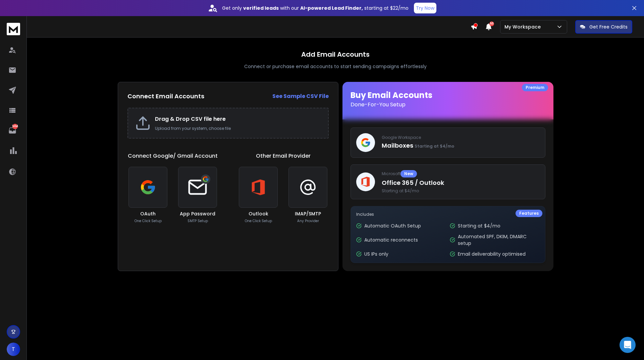  Describe the element at coordinates (603, 27) in the screenshot. I see `button: Get Free Credits` at that location.